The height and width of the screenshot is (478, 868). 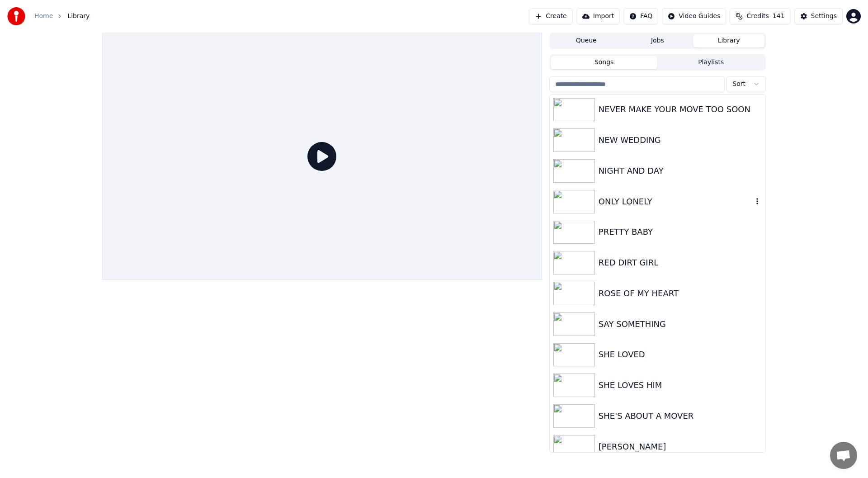 I want to click on div: SAY SOMETHING, so click(x=680, y=324).